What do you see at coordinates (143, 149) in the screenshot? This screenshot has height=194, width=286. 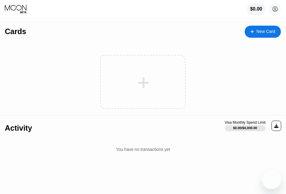 I see `div: You have no transactions yet` at bounding box center [143, 149].